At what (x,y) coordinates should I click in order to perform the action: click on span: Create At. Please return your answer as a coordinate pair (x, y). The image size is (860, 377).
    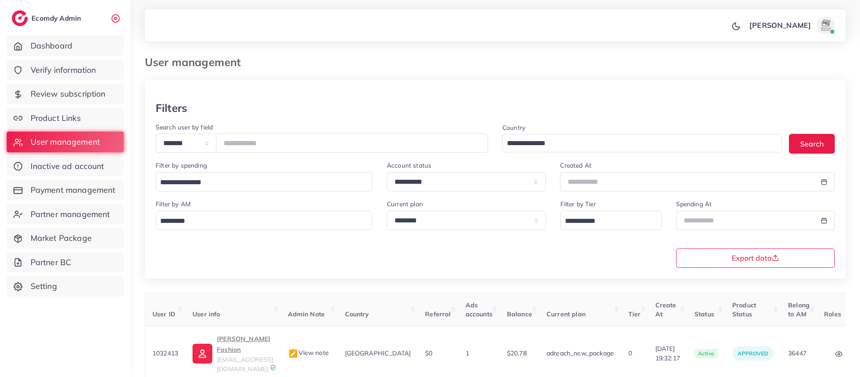
    Looking at the image, I should click on (666, 310).